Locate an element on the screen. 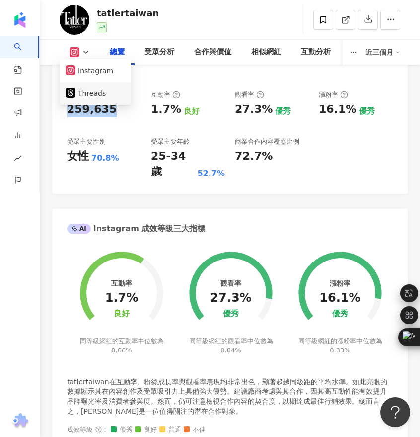  div: 商業合作內容覆蓋比例 is located at coordinates (267, 142).